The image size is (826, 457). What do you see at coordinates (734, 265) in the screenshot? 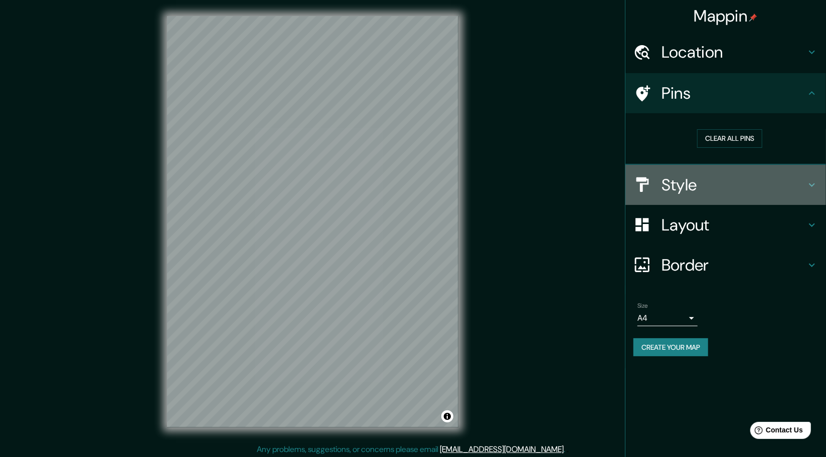
I see `h4: Border` at bounding box center [734, 265].